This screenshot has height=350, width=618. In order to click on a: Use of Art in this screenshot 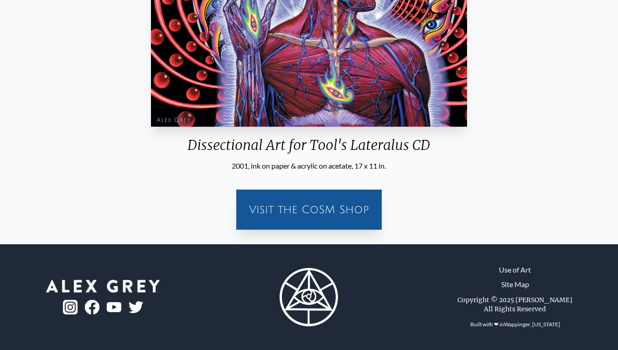, I will do `click(515, 270)`.